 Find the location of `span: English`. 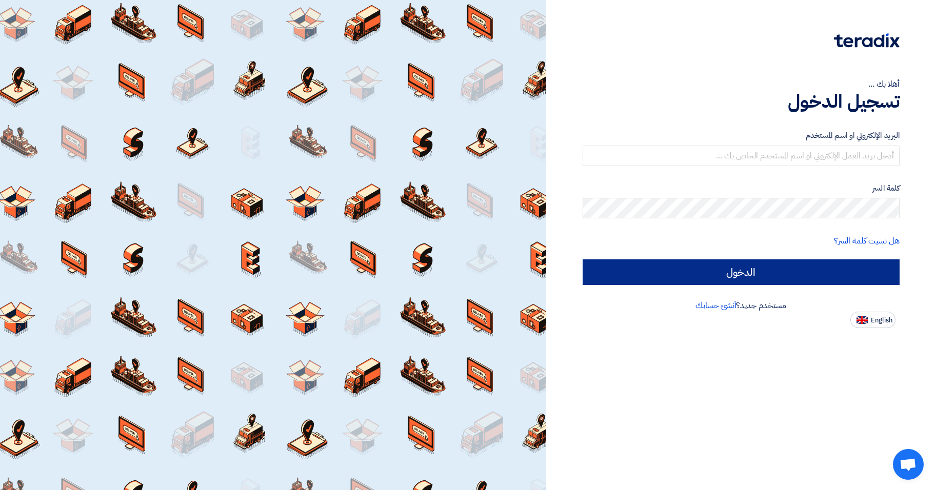

span: English is located at coordinates (881, 320).